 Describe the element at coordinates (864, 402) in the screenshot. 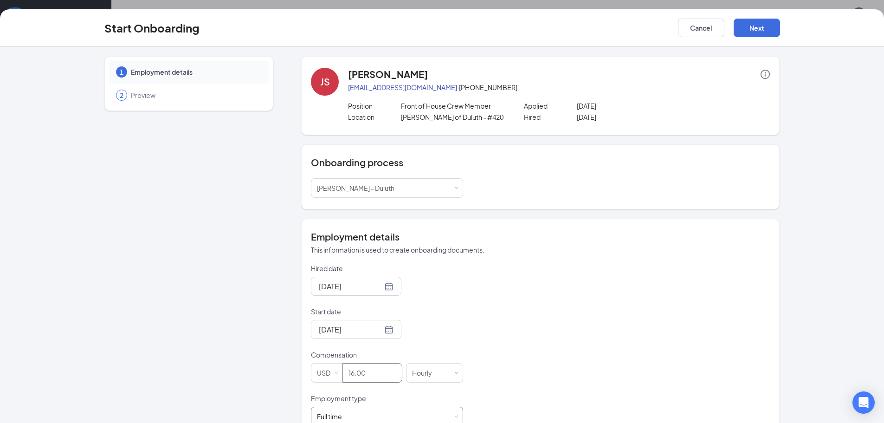

I see `div: Open Intercom Messenger` at that location.